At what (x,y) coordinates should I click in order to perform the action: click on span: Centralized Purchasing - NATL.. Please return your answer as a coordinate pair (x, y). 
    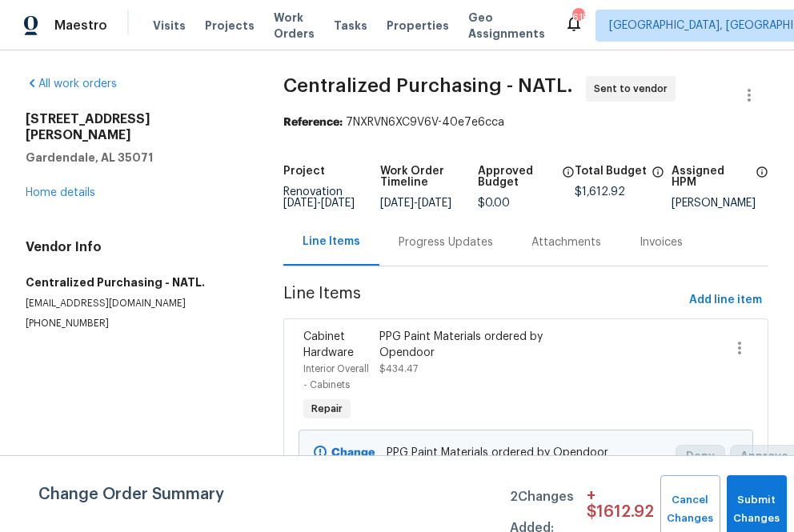
    Looking at the image, I should click on (428, 85).